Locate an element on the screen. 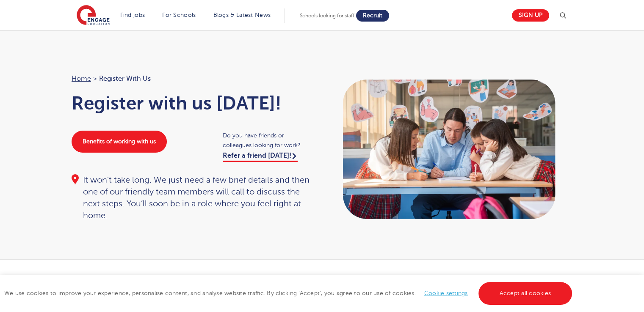  span: Recruit is located at coordinates (372, 16).